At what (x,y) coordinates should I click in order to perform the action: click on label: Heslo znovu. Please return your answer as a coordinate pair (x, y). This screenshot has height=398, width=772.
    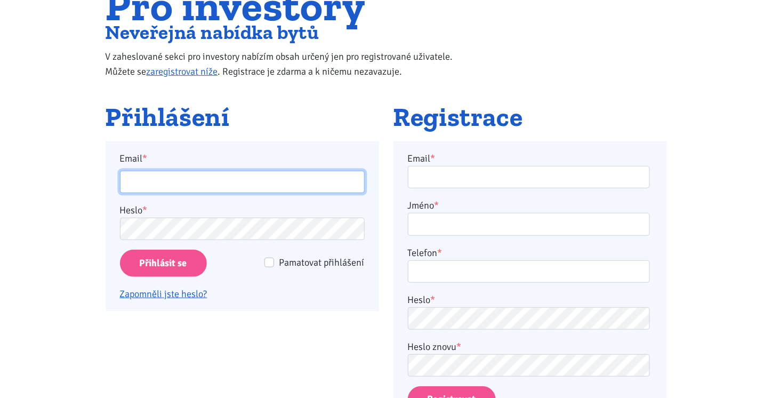
    Looking at the image, I should click on (434, 346).